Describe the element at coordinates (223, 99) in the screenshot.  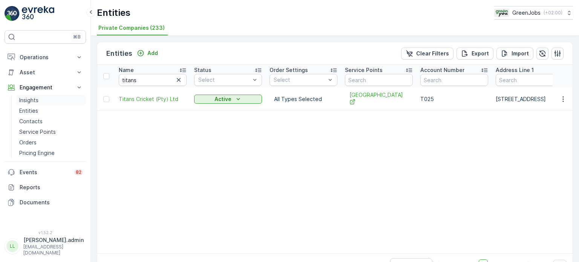
I see `p: Active` at that location.